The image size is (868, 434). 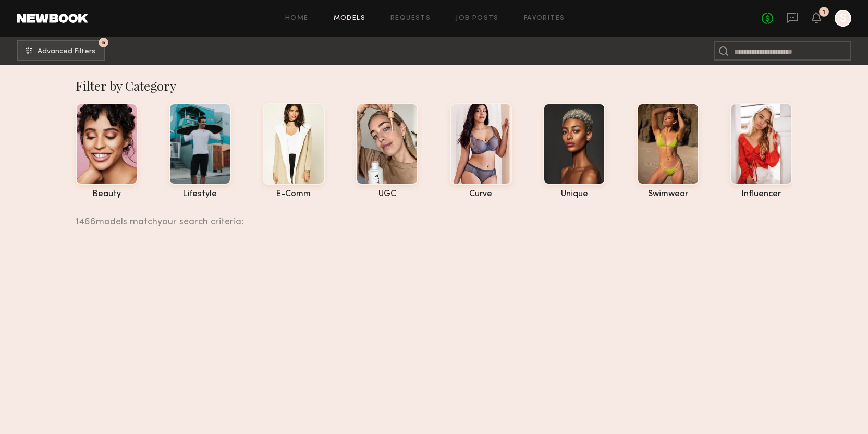 I want to click on div: 1466 models match your search criteria:, so click(x=430, y=216).